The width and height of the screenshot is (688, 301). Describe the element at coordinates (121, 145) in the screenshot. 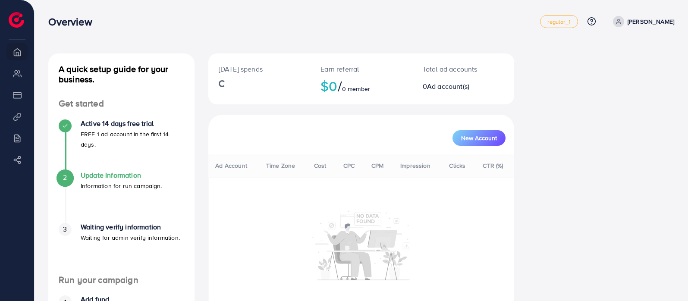

I see `li: Active 14 days free trial` at that location.